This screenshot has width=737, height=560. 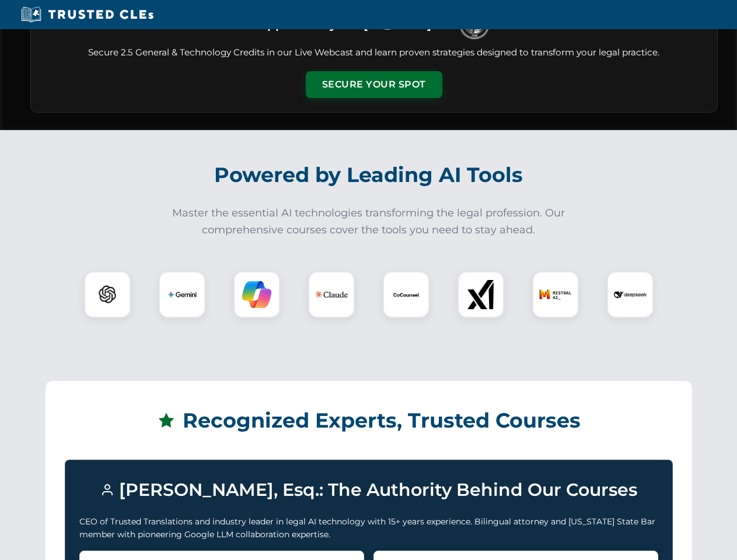 I want to click on div: Gemini, so click(x=182, y=294).